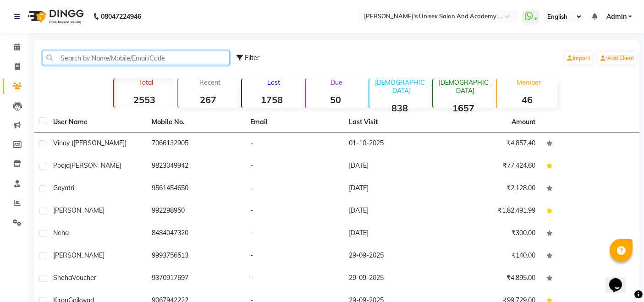 The image size is (644, 302). I want to click on strong: 2553, so click(144, 99).